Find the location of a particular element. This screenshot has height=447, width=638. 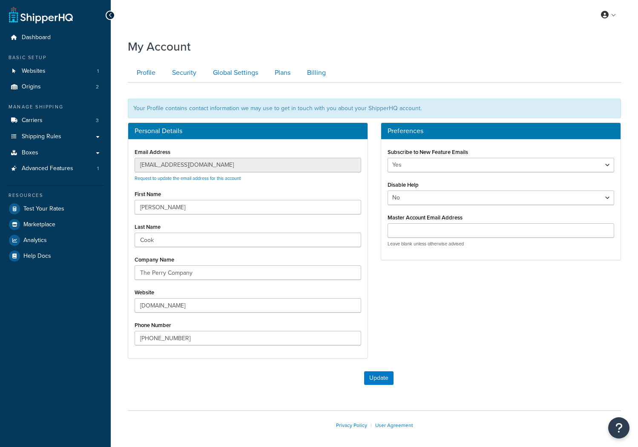

a: Privacy Policy is located at coordinates (351, 426).